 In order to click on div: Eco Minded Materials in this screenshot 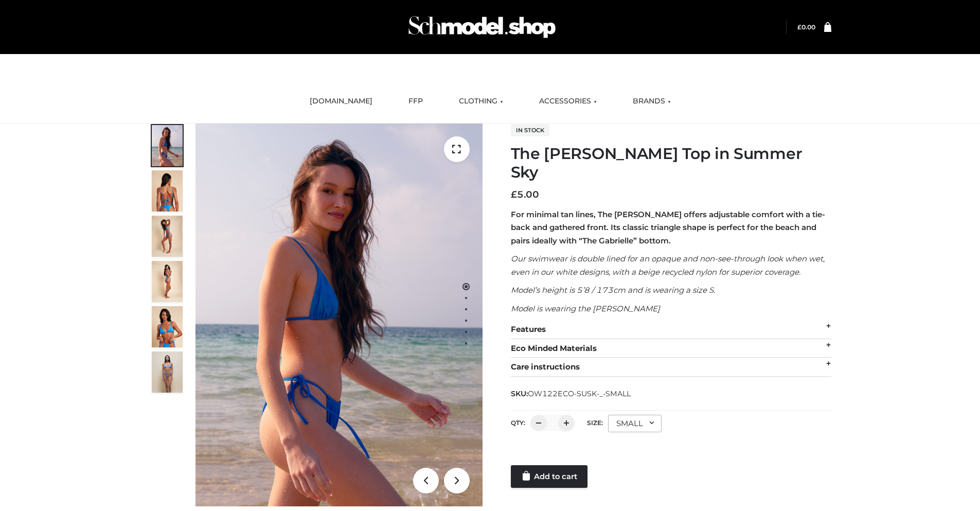, I will do `click(671, 348)`.